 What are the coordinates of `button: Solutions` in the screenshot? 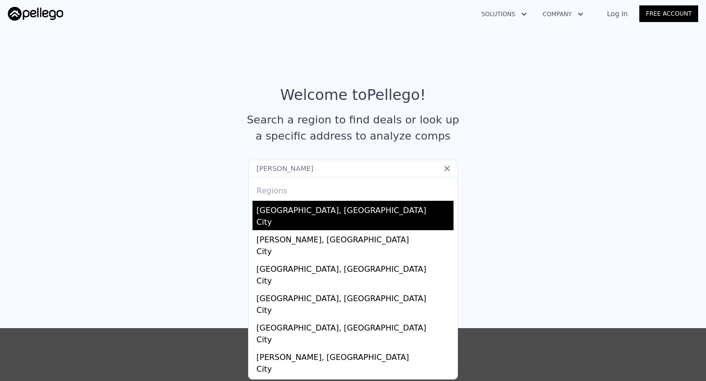 It's located at (504, 14).